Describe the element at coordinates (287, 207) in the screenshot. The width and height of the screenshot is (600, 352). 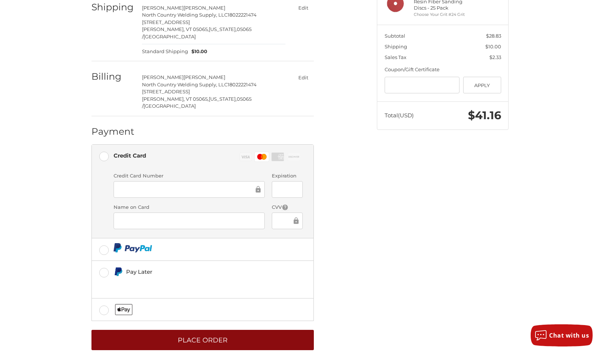
I see `label: CVV` at that location.